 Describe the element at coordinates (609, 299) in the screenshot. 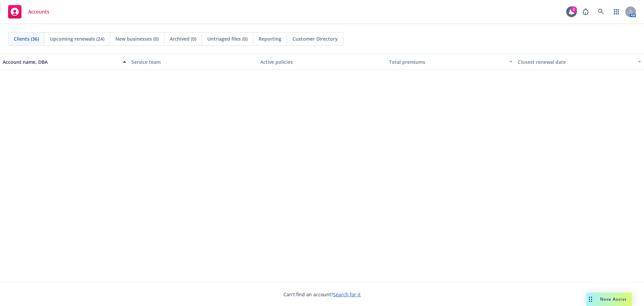

I see `button: Nova Assist` at that location.